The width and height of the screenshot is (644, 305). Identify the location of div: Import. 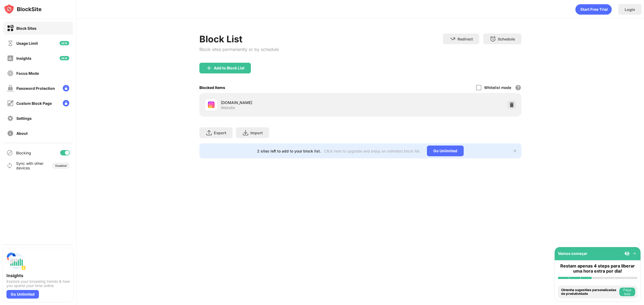
(256, 133).